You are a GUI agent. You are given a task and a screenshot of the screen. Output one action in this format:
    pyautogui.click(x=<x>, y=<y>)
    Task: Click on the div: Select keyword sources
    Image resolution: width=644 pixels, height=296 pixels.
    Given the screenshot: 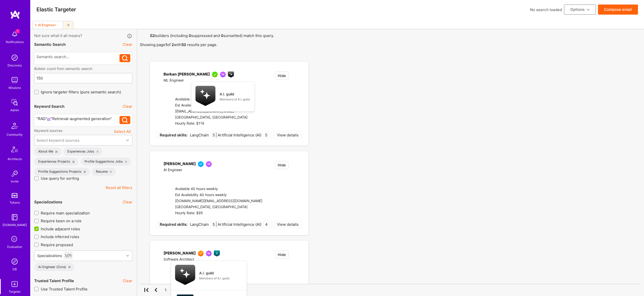 What is the action you would take?
    pyautogui.click(x=58, y=140)
    